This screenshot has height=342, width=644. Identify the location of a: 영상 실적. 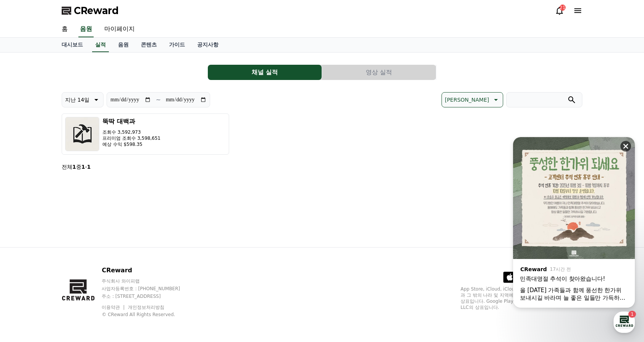
(379, 72).